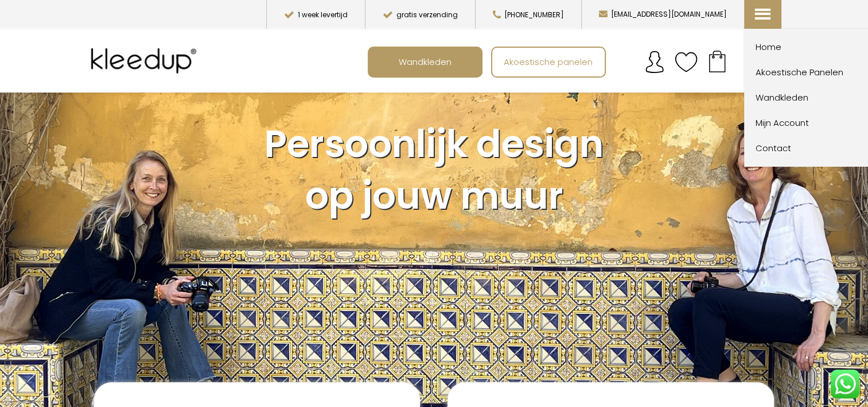 The image size is (868, 407). Describe the element at coordinates (686, 62) in the screenshot. I see `img: verlanglijstje.svg` at that location.